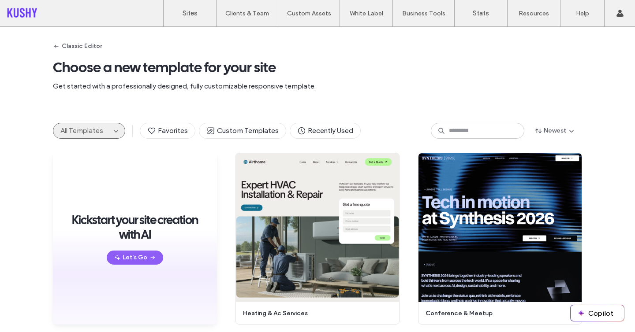 The height and width of the screenshot is (332, 635). I want to click on label: Clients & Team, so click(247, 13).